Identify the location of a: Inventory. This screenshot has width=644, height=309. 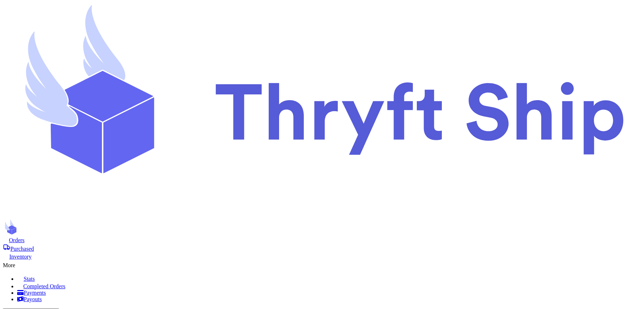
(322, 256).